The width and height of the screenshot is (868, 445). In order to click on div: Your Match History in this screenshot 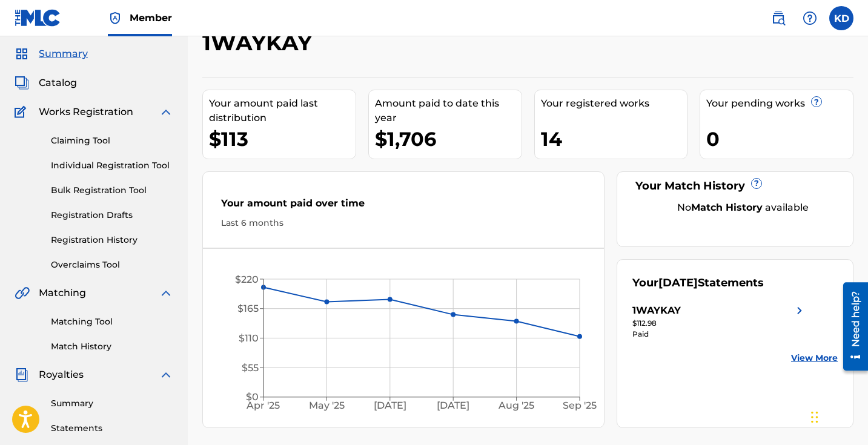, I will do `click(734, 186)`.